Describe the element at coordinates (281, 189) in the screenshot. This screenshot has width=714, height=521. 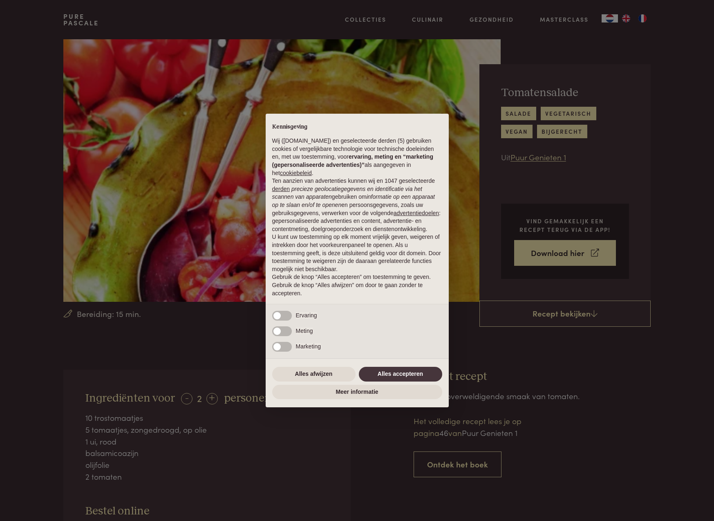
I see `button: derden` at that location.